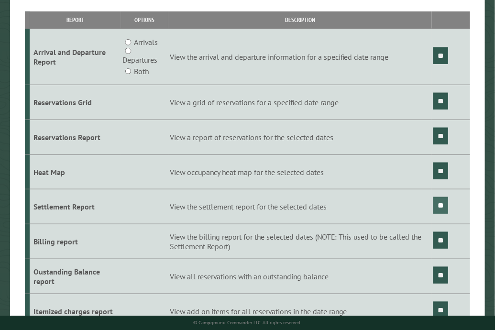 The image size is (495, 330). What do you see at coordinates (75, 311) in the screenshot?
I see `td: Itemized charges report` at bounding box center [75, 311].